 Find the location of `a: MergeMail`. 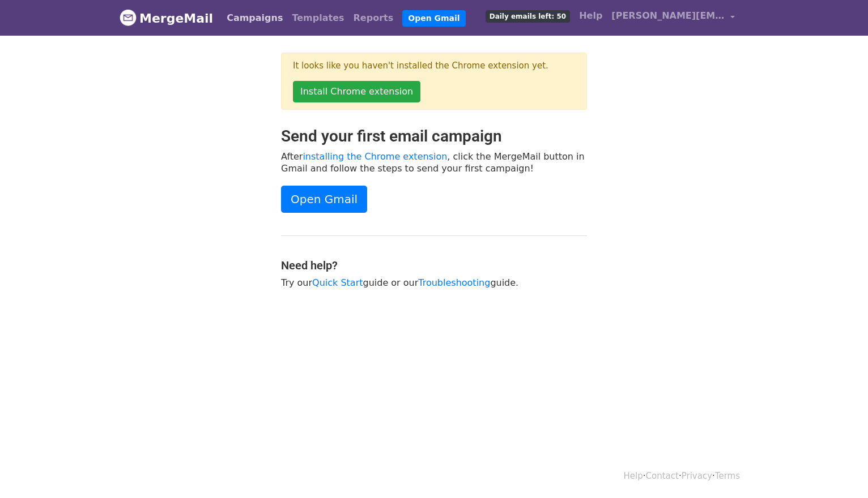

a: MergeMail is located at coordinates (166, 18).